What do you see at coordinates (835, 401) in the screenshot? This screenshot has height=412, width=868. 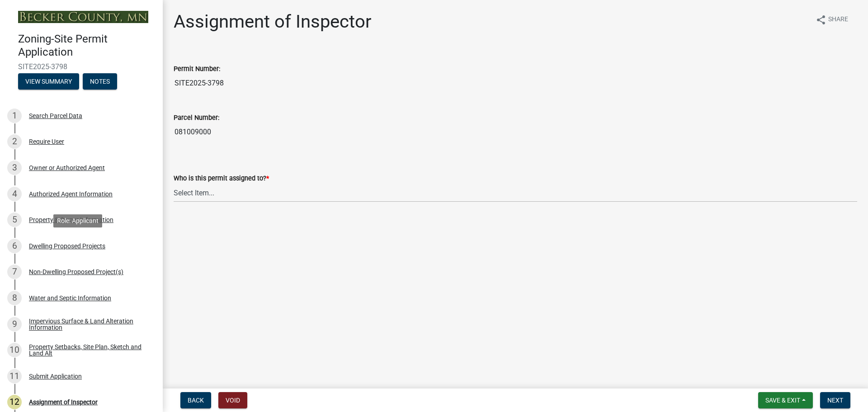 I see `button: Next` at bounding box center [835, 401].